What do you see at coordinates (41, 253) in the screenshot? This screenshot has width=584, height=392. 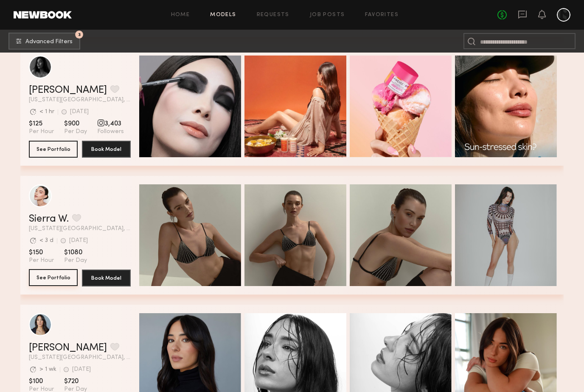 I see `span: $150` at bounding box center [41, 253].